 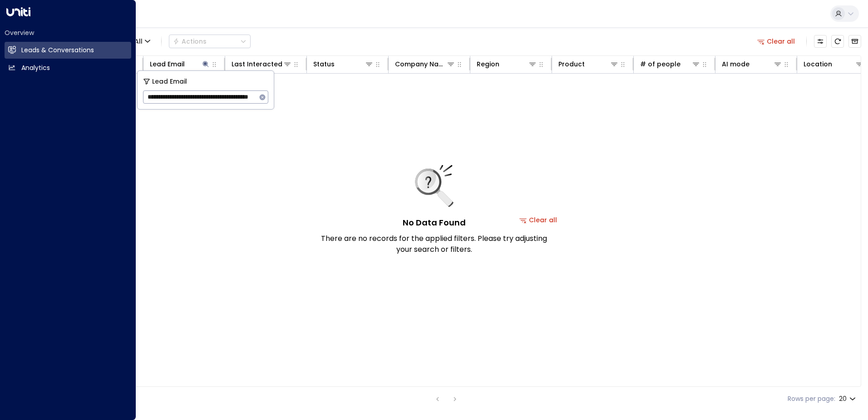 What do you see at coordinates (68, 50) in the screenshot?
I see `a: Leads & Conversations` at bounding box center [68, 50].